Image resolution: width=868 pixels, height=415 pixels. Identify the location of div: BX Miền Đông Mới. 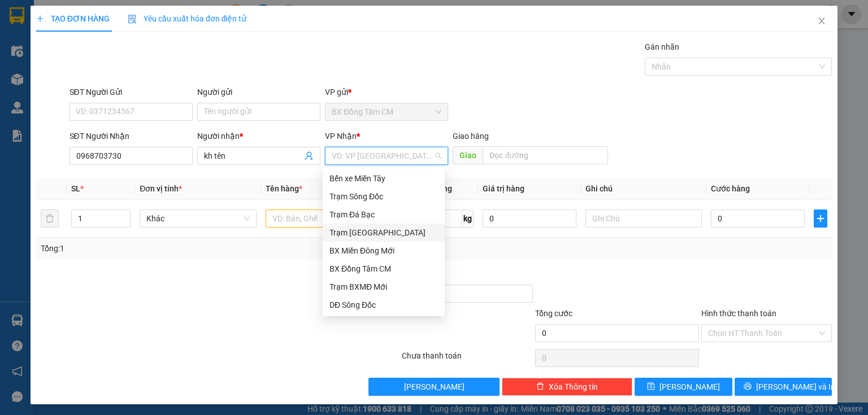
(383, 251).